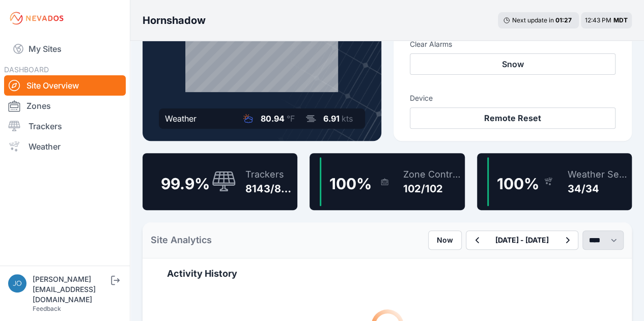 Image resolution: width=644 pixels, height=321 pixels. Describe the element at coordinates (181, 240) in the screenshot. I see `h2: Site Analytics` at that location.